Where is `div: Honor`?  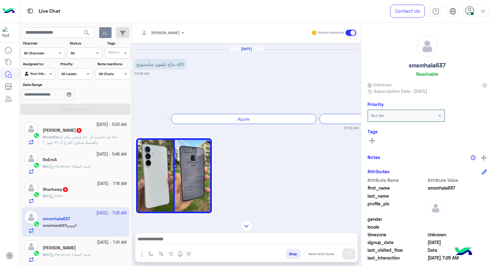 div: Honor is located at coordinates (392, 119).